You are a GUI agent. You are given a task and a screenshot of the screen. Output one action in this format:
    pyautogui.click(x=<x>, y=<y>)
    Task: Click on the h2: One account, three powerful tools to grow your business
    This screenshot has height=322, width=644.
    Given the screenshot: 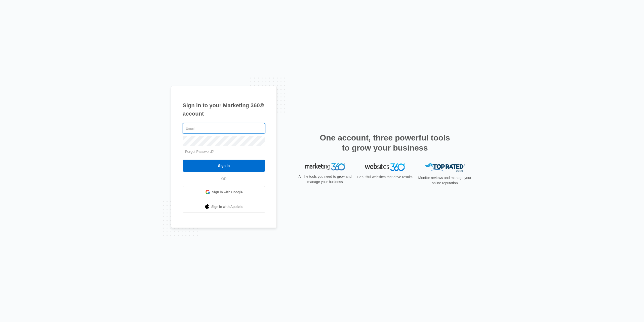 What is the action you would take?
    pyautogui.click(x=385, y=143)
    